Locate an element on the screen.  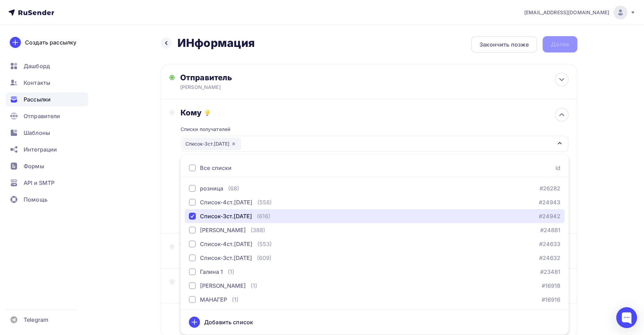
a: #24881 is located at coordinates (550, 230).